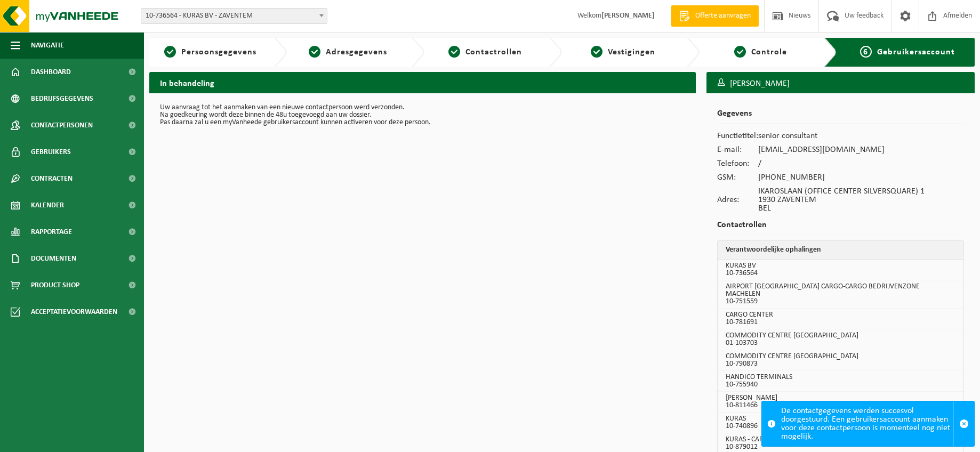 This screenshot has height=452, width=980. I want to click on span: Adresgegevens, so click(356, 52).